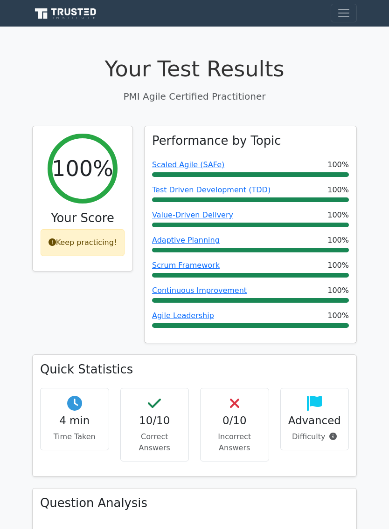  Describe the element at coordinates (185, 265) in the screenshot. I see `a: Scrum Framework` at that location.